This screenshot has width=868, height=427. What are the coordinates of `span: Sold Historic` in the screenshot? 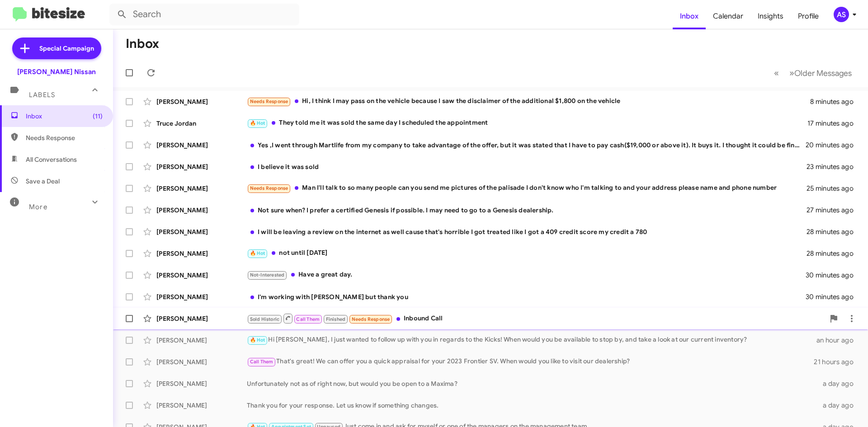 It's located at (265, 319).